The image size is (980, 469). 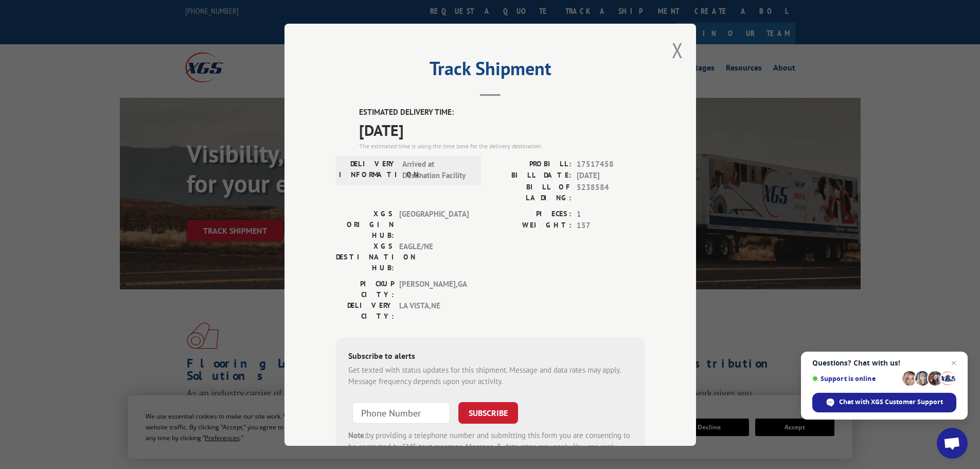 What do you see at coordinates (885, 363) in the screenshot?
I see `span: Questions? Chat with us!` at bounding box center [885, 363].